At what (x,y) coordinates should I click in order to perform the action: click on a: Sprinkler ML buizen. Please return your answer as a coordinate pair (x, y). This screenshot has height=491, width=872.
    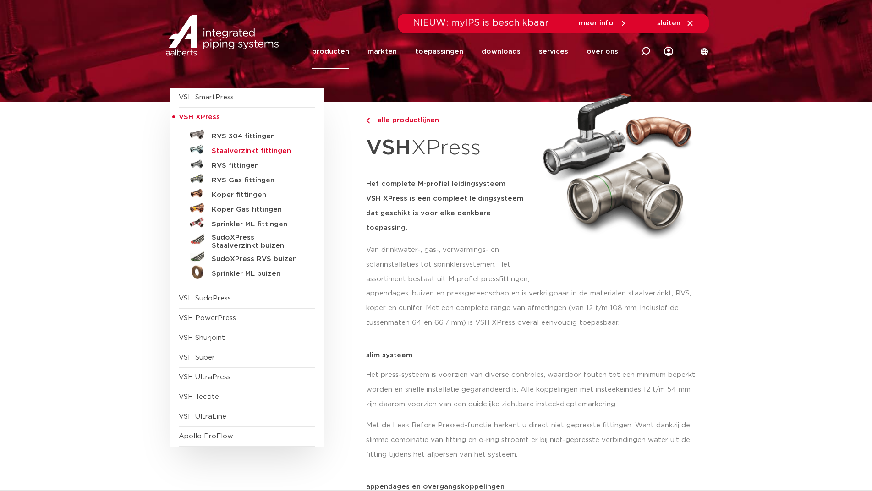
    Looking at the image, I should click on (247, 272).